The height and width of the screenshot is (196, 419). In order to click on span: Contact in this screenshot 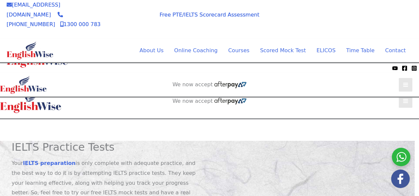, I will do `click(396, 50)`.